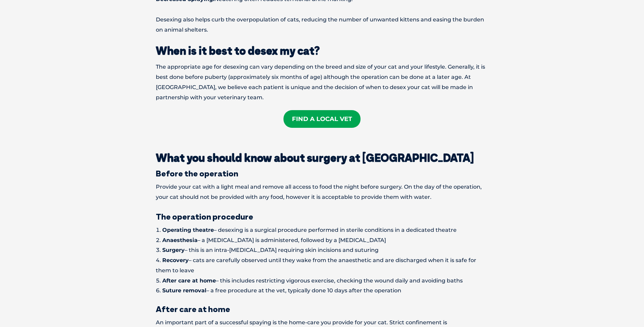 This screenshot has height=327, width=644. I want to click on li: – this includes restricting vigorous exercise, checking the wound daily and avoiding baths, so click(322, 281).